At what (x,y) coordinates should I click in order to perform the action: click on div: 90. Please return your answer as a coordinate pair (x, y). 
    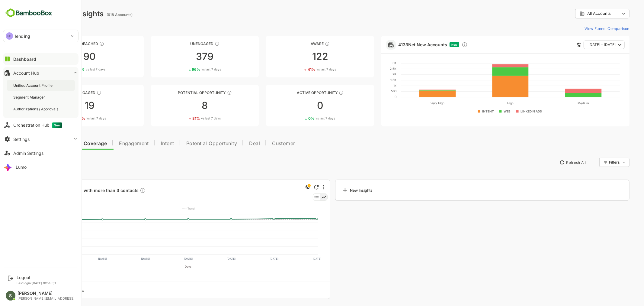
    Looking at the image, I should click on (68, 57).